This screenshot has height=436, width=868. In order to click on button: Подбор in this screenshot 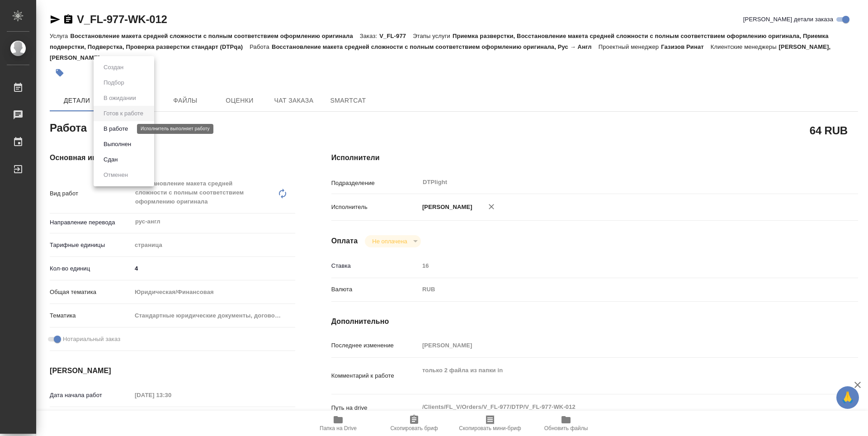, I will do `click(114, 83)`.